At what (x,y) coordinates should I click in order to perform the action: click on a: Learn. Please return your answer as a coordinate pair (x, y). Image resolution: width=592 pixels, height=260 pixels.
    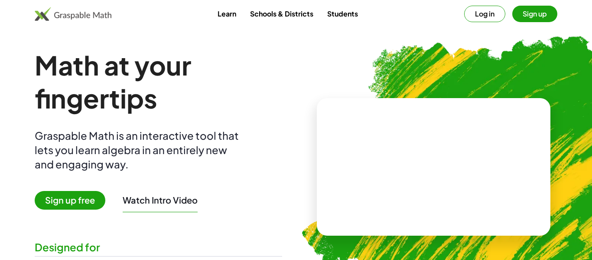
    Looking at the image, I should click on (227, 13).